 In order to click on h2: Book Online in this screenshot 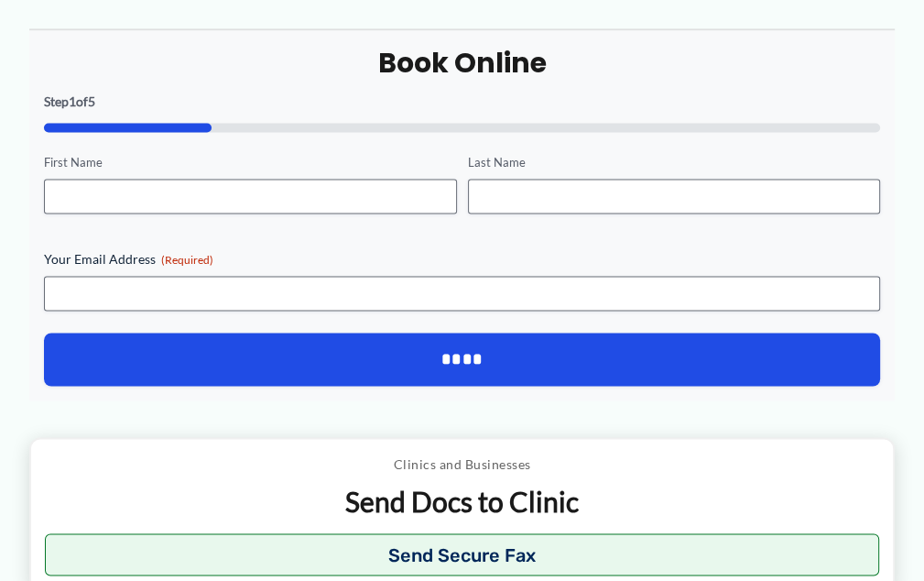, I will do `click(462, 62)`.